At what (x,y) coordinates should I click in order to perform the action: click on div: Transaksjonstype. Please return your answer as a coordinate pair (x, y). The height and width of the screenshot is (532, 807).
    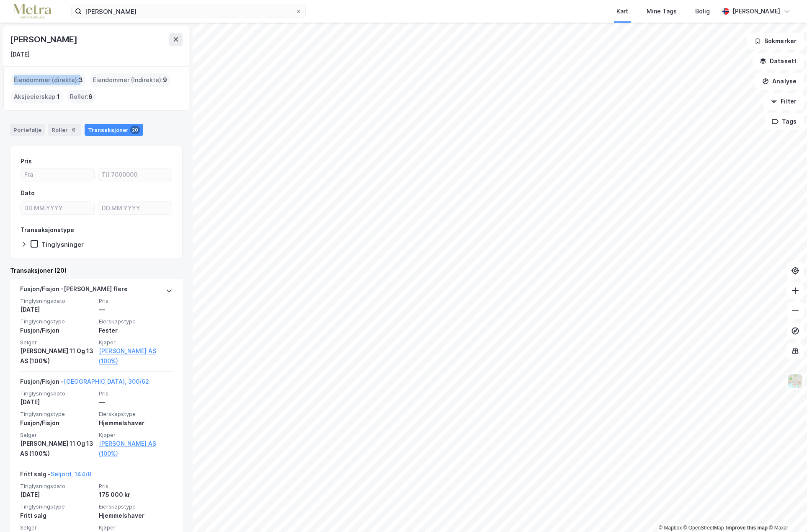
    Looking at the image, I should click on (48, 230).